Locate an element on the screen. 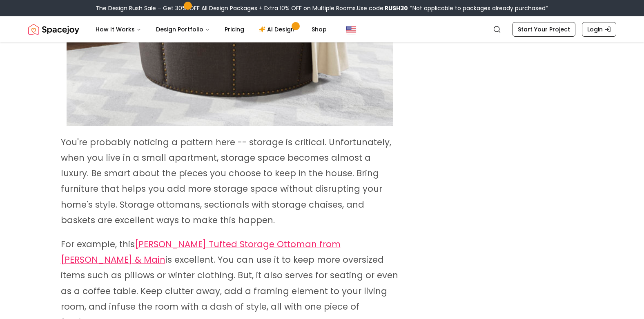 This screenshot has height=319, width=644. span: You're probably noticing a pattern here -- storage is critical. Unfortunately, when you live in a... is located at coordinates (226, 181).